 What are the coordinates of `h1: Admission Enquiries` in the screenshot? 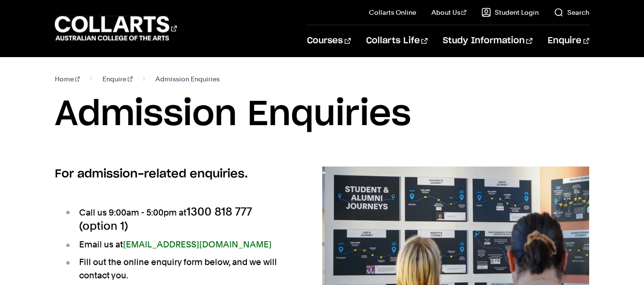 It's located at (322, 115).